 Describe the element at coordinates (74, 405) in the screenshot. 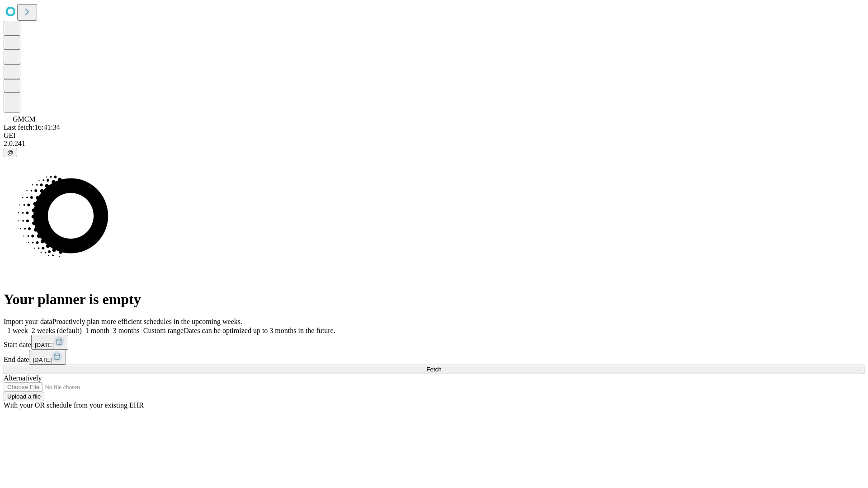

I see `span: With your OR schedule from your existing EHR` at that location.